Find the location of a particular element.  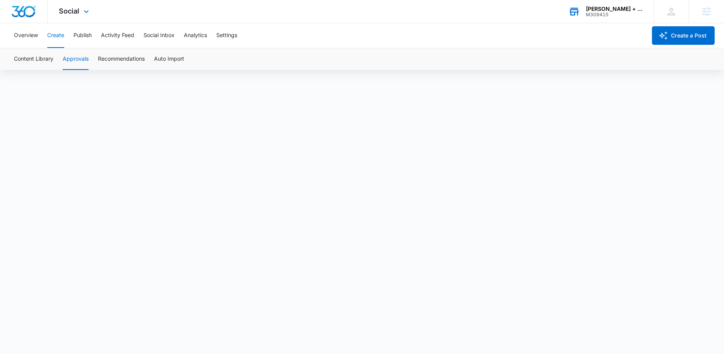

div: account id is located at coordinates (614, 15).